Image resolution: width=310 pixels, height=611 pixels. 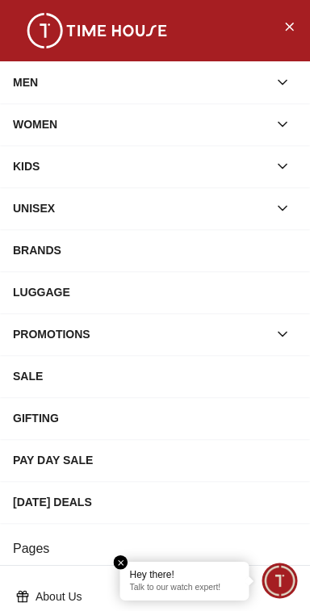 I want to click on div: KIDS, so click(x=140, y=166).